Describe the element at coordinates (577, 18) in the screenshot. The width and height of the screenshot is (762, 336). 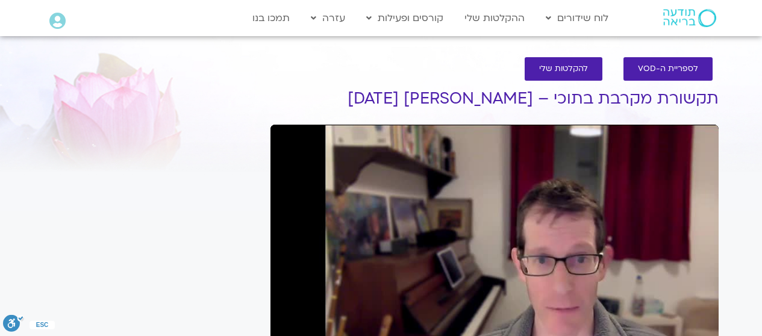
I see `a: לוח שידורים` at that location.